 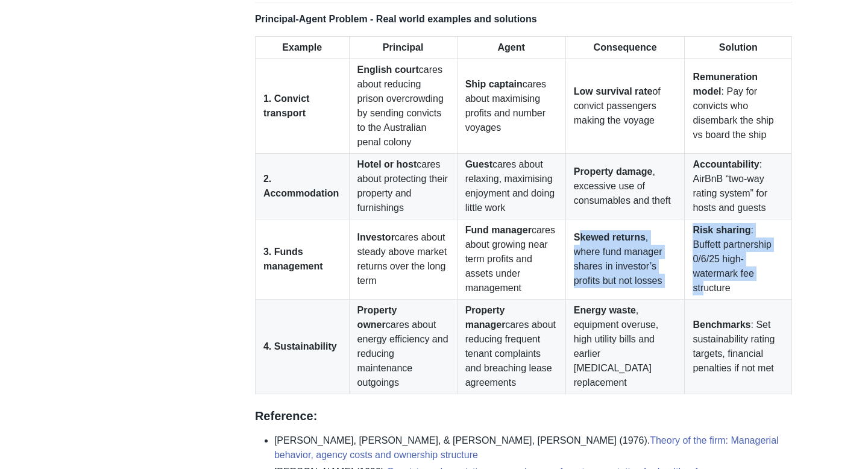 I want to click on strong: Remuneration model, so click(x=725, y=84).